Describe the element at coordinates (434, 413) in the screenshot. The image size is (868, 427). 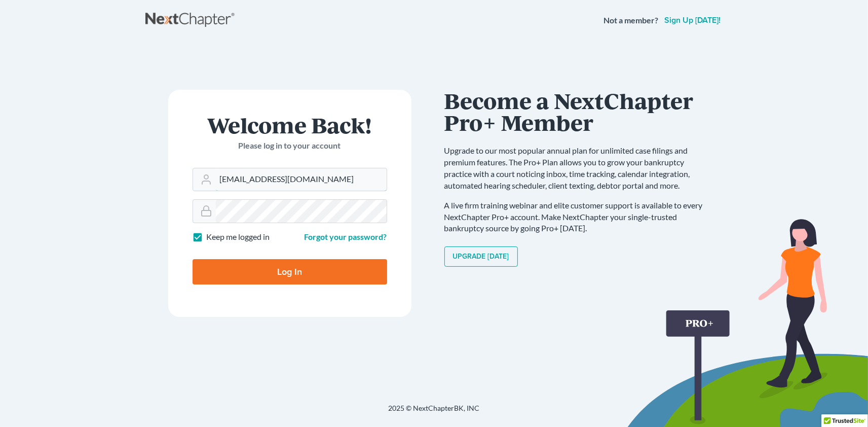
I see `div: 2025 © NextChapterBK, INC` at that location.